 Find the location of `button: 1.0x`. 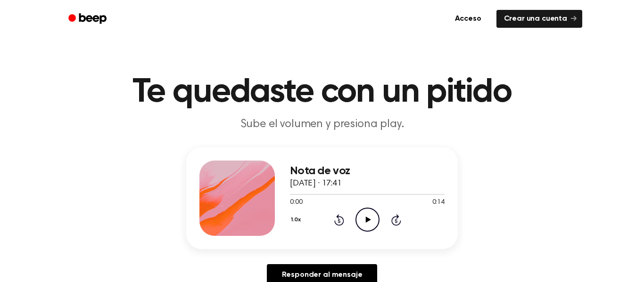

button: 1.0x is located at coordinates (297, 220).